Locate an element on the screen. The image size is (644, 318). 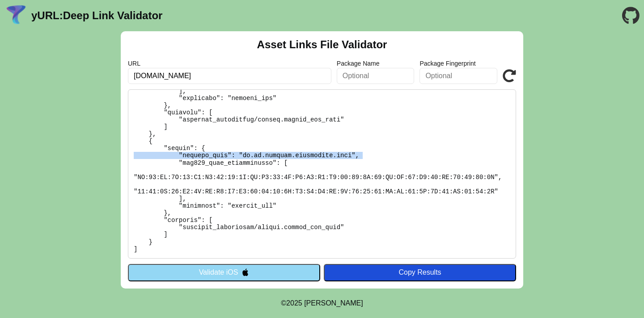
label: URL is located at coordinates (229, 64).